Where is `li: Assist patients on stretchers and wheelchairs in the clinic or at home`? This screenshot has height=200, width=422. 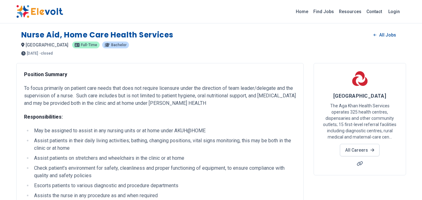 li: Assist patients on stretchers and wheelchairs in the clinic or at home is located at coordinates (164, 158).